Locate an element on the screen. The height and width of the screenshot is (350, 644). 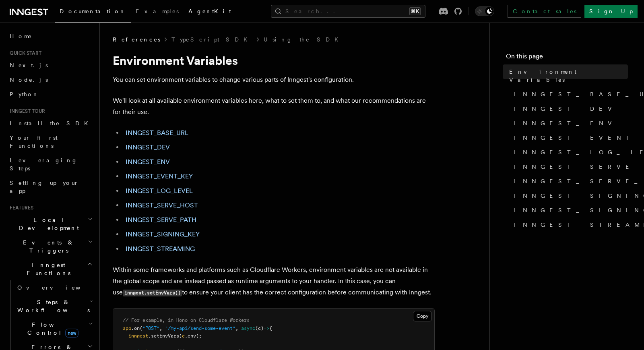
a: AgentKit is located at coordinates (210, 12).